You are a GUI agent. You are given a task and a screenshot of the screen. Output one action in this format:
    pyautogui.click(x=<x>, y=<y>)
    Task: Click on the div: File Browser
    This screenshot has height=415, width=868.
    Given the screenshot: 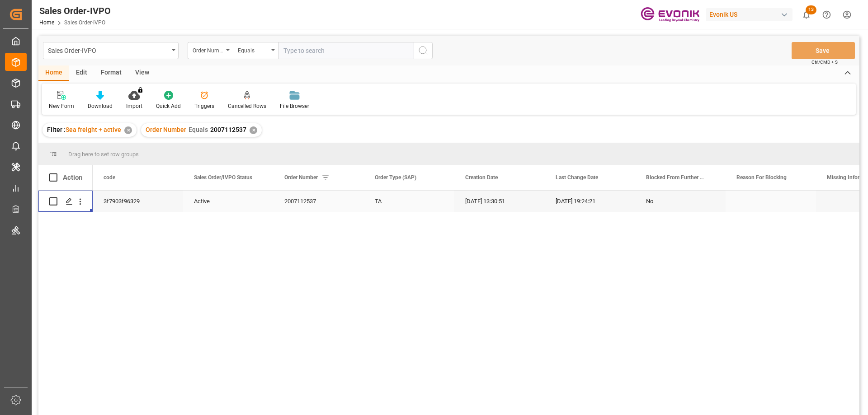 What is the action you would take?
    pyautogui.click(x=294, y=106)
    